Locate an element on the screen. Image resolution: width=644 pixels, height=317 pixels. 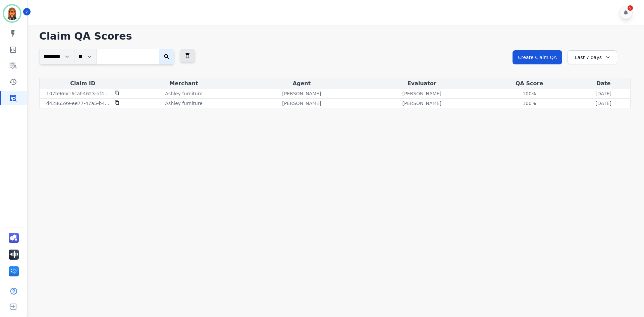
div: Evaluator is located at coordinates (422, 84).